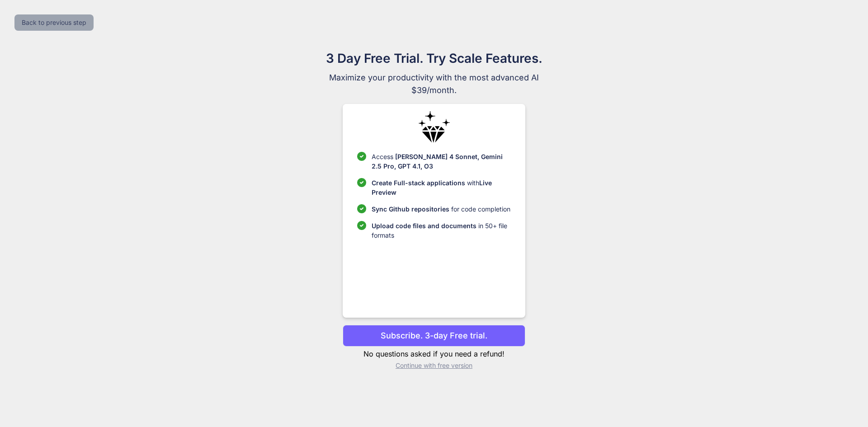 This screenshot has height=427, width=868. I want to click on span: $39/month., so click(434, 90).